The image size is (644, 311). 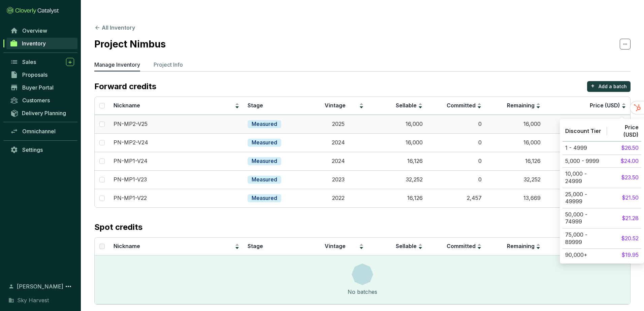 What do you see at coordinates (38, 87) in the screenshot?
I see `span: Buyer Portal` at bounding box center [38, 87].